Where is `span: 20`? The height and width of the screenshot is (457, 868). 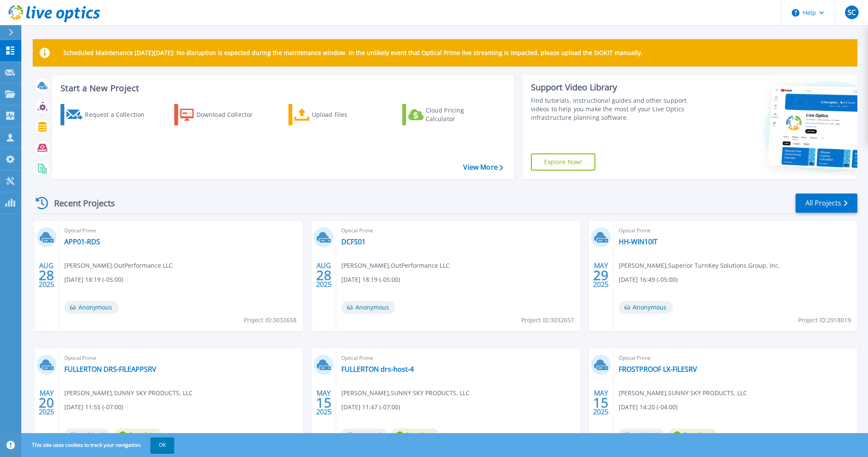
span: 20 is located at coordinates (46, 403).